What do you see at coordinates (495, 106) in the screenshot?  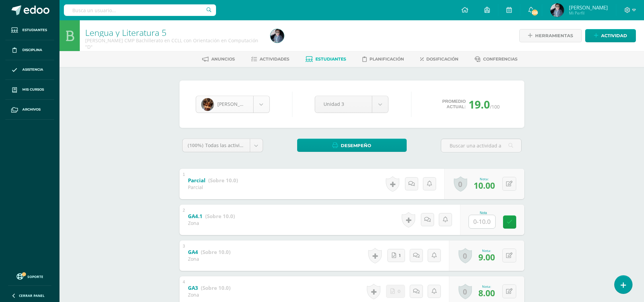 I see `span: /100` at bounding box center [495, 106].